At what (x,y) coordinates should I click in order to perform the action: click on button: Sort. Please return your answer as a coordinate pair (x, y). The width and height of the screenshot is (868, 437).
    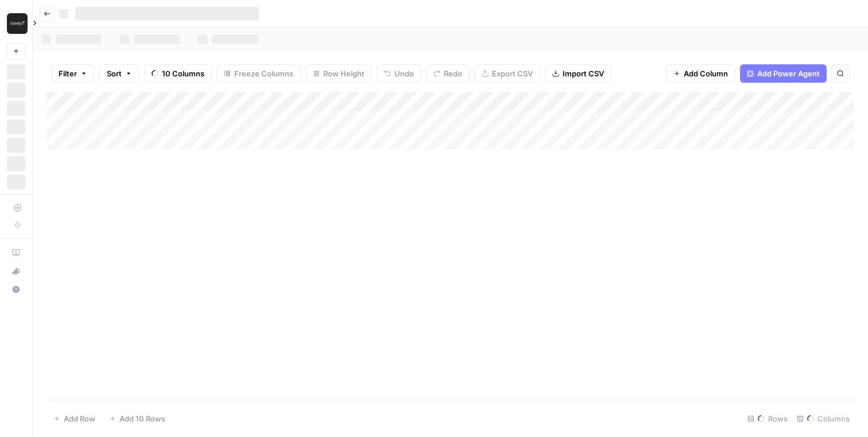
    Looking at the image, I should click on (120, 73).